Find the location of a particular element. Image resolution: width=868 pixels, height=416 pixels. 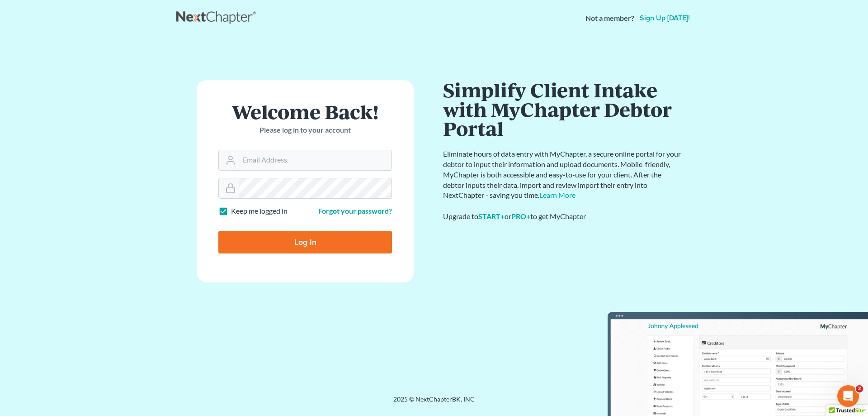

div: 2025 © NextChapterBK, INC is located at coordinates (434, 403).